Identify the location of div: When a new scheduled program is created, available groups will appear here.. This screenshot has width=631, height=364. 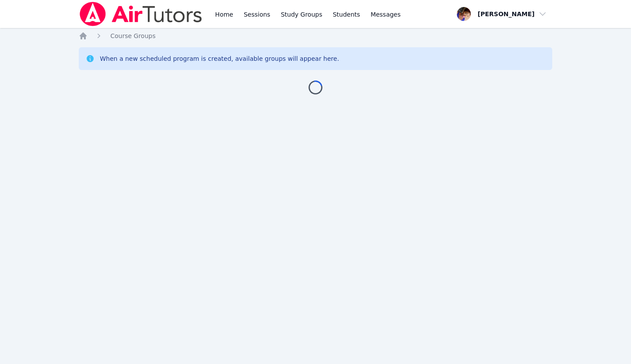
(219, 59).